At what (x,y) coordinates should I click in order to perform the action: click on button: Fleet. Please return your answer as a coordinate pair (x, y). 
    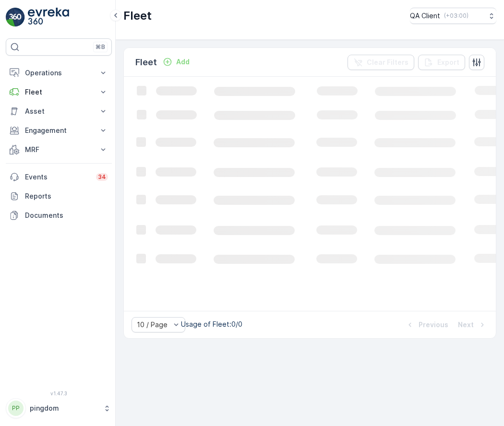
    Looking at the image, I should click on (59, 92).